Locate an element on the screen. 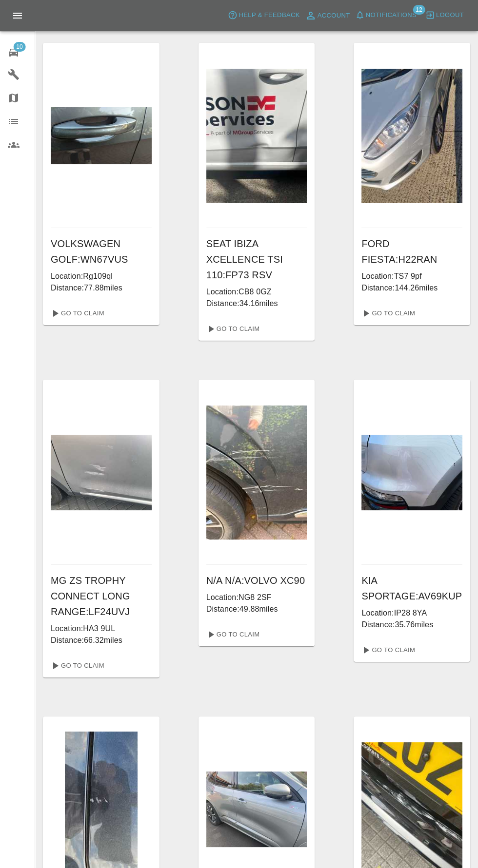  span: Logout is located at coordinates (450, 15).